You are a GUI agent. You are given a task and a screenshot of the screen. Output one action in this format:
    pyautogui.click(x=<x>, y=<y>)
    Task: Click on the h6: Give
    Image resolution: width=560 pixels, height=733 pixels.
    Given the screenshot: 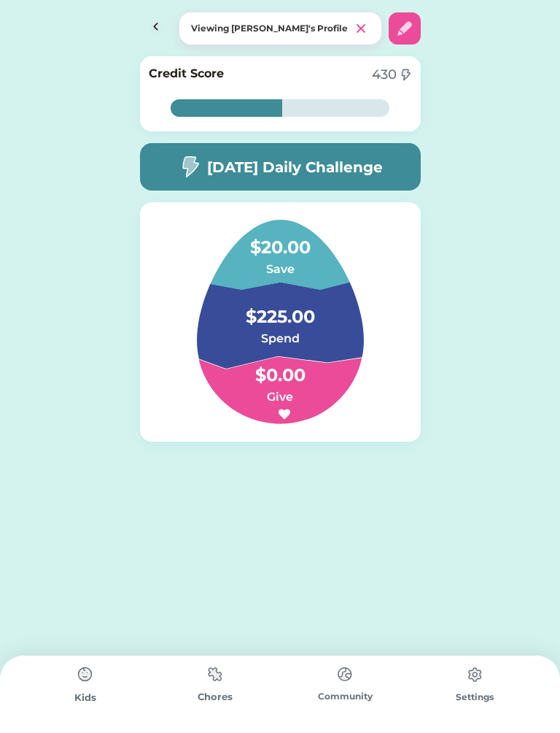 What is the action you would take?
    pyautogui.click(x=280, y=397)
    